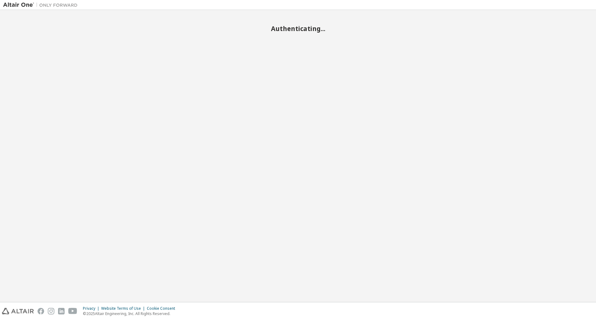  I want to click on div: Privacy, so click(92, 308).